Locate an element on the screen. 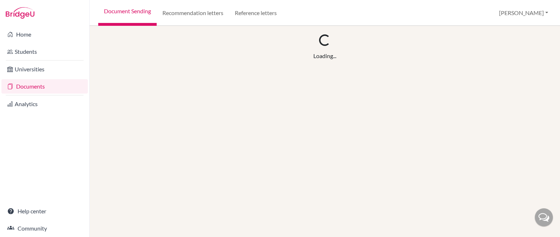 The height and width of the screenshot is (237, 560). a: Analytics is located at coordinates (44, 104).